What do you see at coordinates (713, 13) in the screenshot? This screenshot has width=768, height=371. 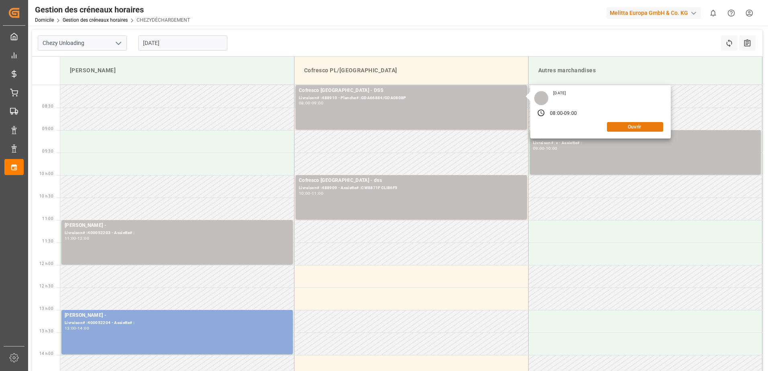 I see `button: Afficher 0 nouvelles notifications` at bounding box center [713, 13].